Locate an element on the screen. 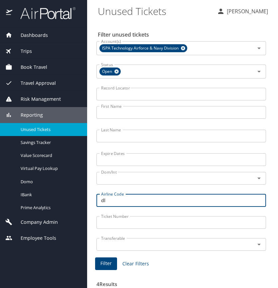 Image resolution: width=278 pixels, height=288 pixels. span: IBank is located at coordinates (50, 194).